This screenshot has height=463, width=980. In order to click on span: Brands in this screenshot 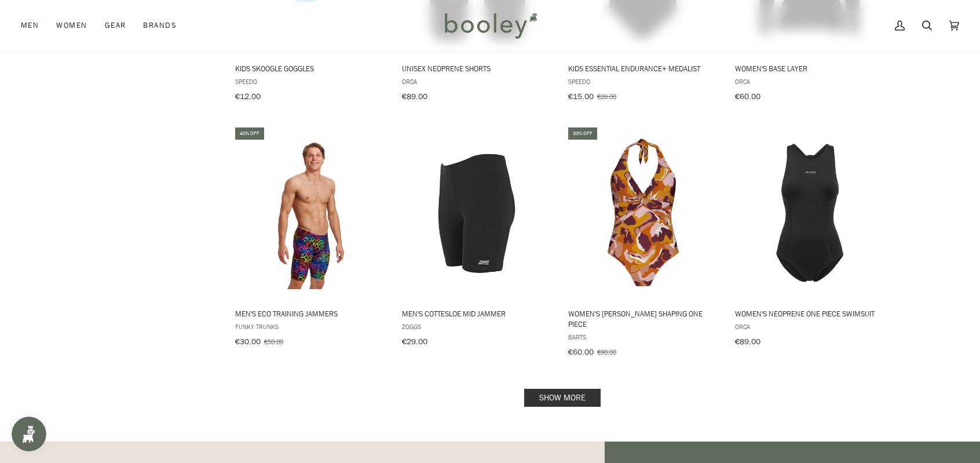, I will do `click(160, 26)`.